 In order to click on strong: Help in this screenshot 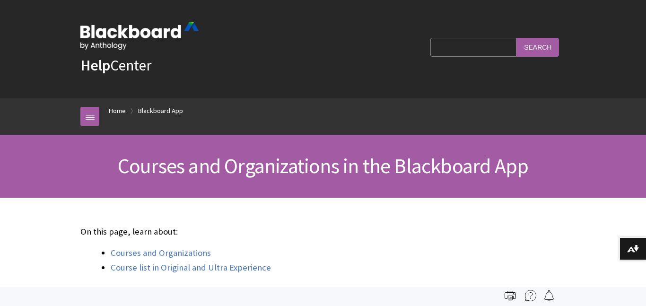, I will do `click(95, 65)`.